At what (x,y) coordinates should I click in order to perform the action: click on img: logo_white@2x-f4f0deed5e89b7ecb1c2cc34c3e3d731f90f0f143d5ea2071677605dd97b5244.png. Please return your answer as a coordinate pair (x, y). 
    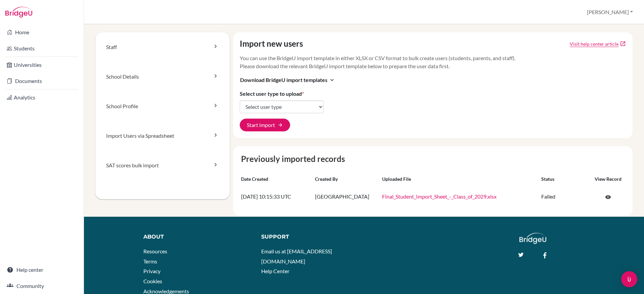
    Looking at the image, I should click on (533, 238).